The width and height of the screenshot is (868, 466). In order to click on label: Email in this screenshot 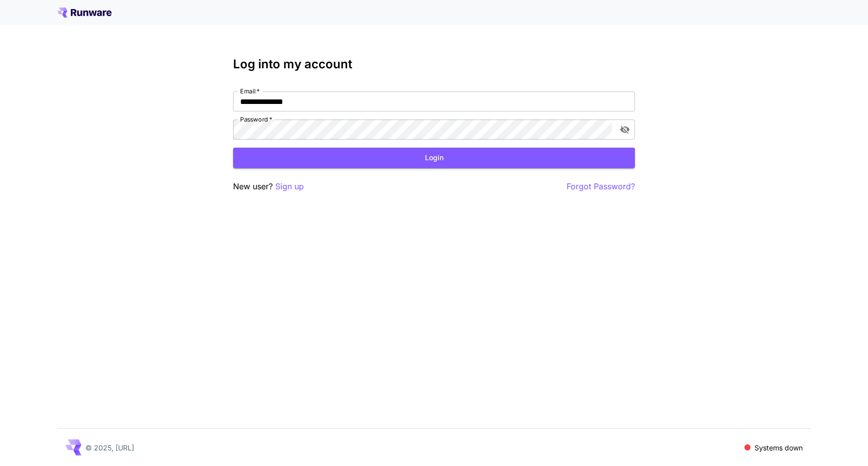, I will do `click(250, 91)`.